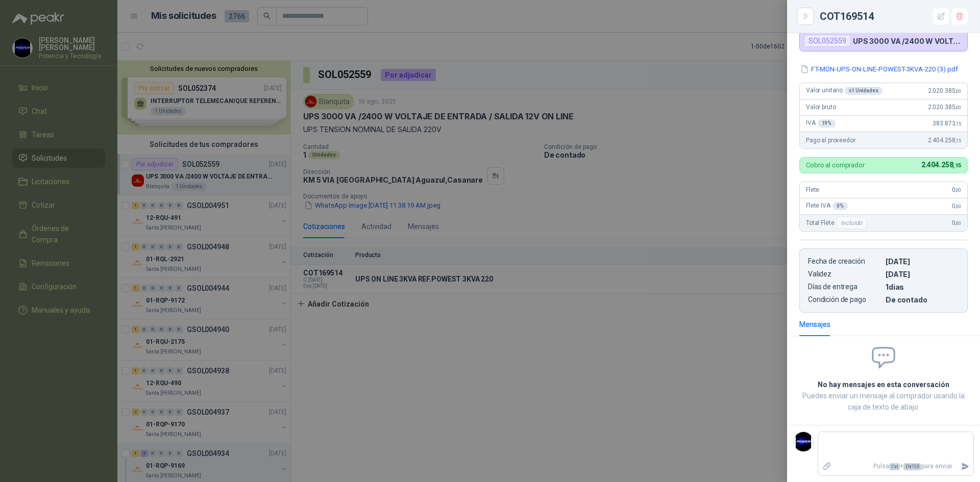 Image resolution: width=980 pixels, height=482 pixels. Describe the element at coordinates (820, 123) in the screenshot. I see `span: IVA` at that location.